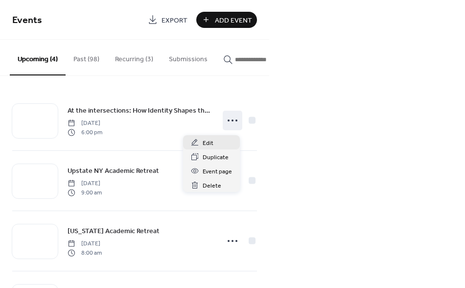  Describe the element at coordinates (38, 57) in the screenshot. I see `button: Upcoming (4)` at that location.